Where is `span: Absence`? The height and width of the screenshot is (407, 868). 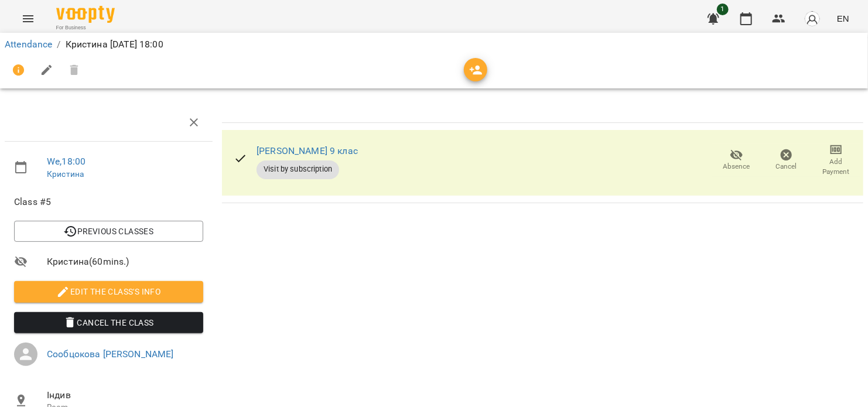
span: Absence is located at coordinates (737, 166).